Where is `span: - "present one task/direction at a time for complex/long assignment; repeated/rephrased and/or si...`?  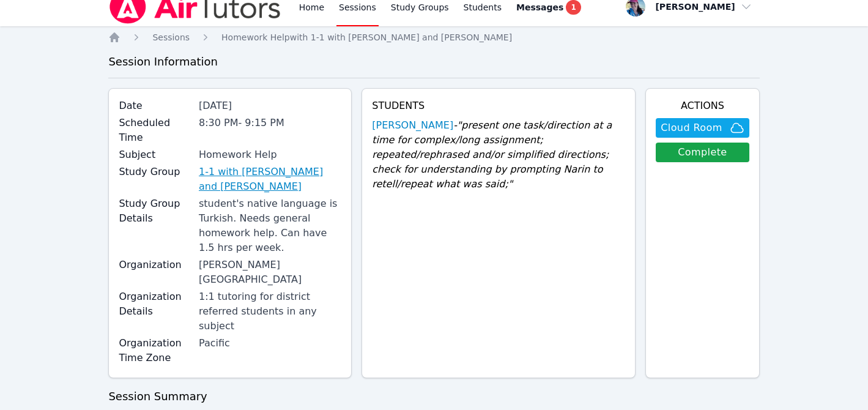 span: - "present one task/direction at a time for complex/long assignment; repeated/rephrased and/or si... is located at coordinates (491, 154).